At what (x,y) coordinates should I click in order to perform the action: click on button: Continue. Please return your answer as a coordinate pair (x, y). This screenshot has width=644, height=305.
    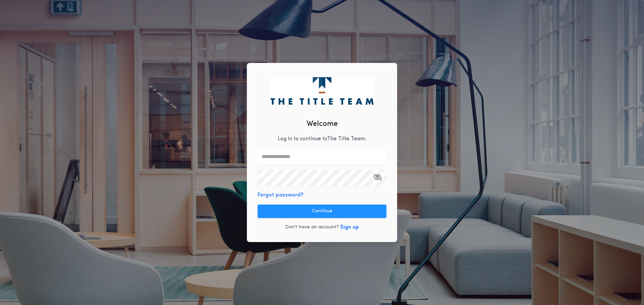
    Looking at the image, I should click on (322, 211).